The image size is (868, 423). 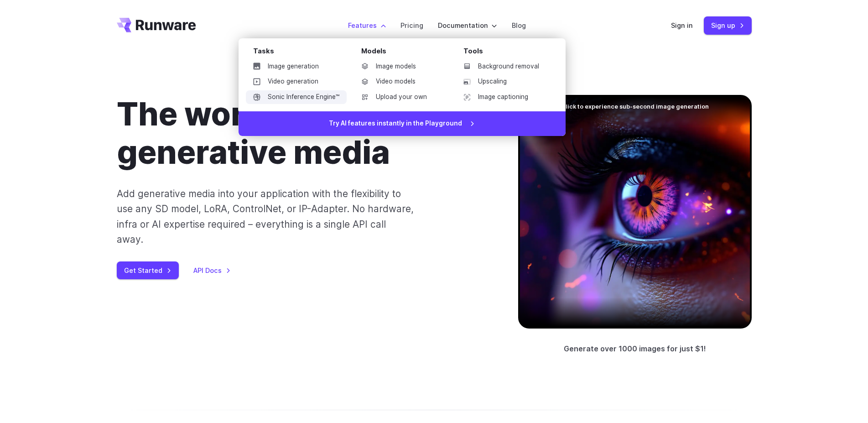 What do you see at coordinates (299, 52) in the screenshot?
I see `div: Tasks` at bounding box center [299, 52].